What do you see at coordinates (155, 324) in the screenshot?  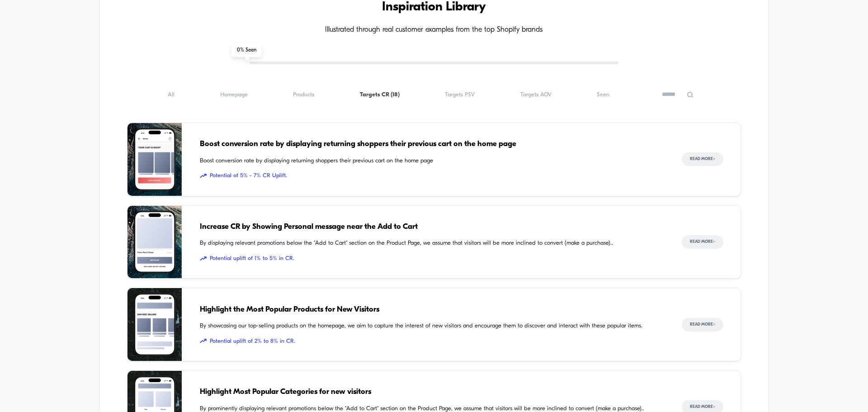 I see `img: By showcasing our top-selling products on the homepage, we aim to capture the interest of new vis...` at bounding box center [155, 324].